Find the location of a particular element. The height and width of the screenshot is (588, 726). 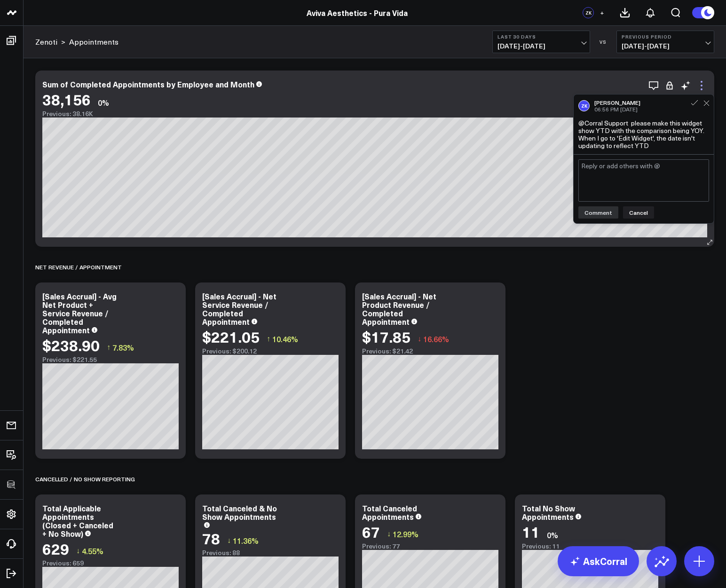

div: Sum of Completed Appointments by Employee and Month is located at coordinates (148, 84).